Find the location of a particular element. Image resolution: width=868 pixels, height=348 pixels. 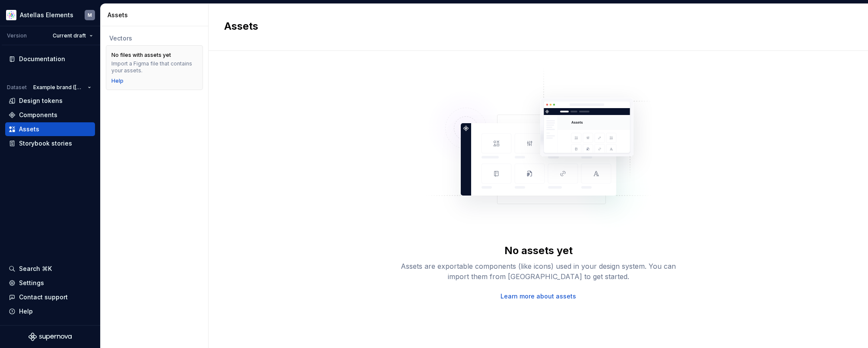

span: Current draft is located at coordinates (69, 36).